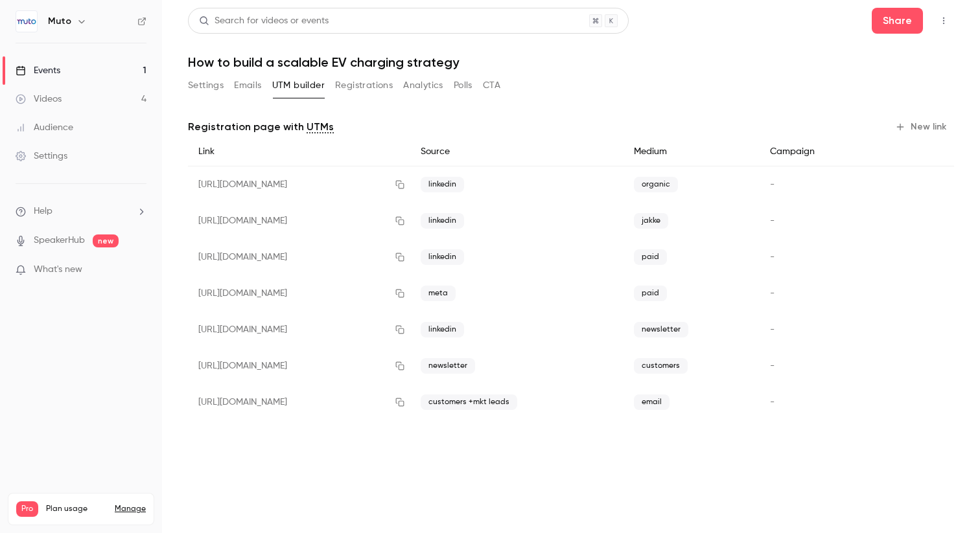 The height and width of the screenshot is (533, 980). Describe the element at coordinates (44, 128) in the screenshot. I see `div: Audience` at that location.